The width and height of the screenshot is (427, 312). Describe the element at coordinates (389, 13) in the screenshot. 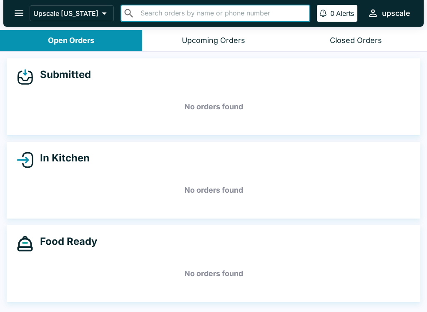

I see `button: upscale` at that location.